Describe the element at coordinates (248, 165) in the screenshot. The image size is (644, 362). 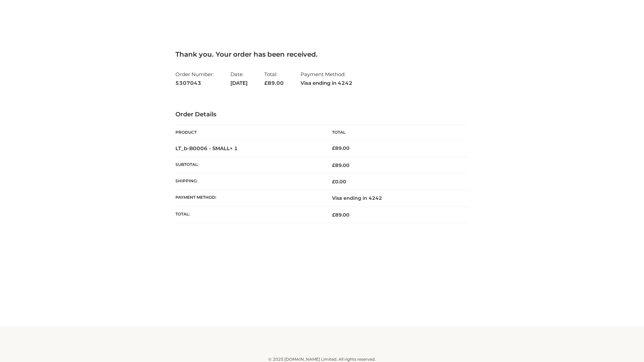
I see `th: Subtotal:` at that location.